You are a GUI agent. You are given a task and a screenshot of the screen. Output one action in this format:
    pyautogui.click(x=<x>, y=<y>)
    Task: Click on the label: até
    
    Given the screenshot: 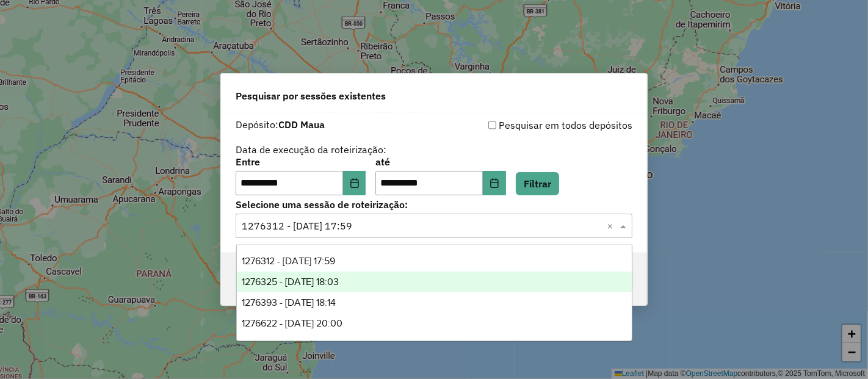 What is the action you would take?
    pyautogui.click(x=440, y=162)
    